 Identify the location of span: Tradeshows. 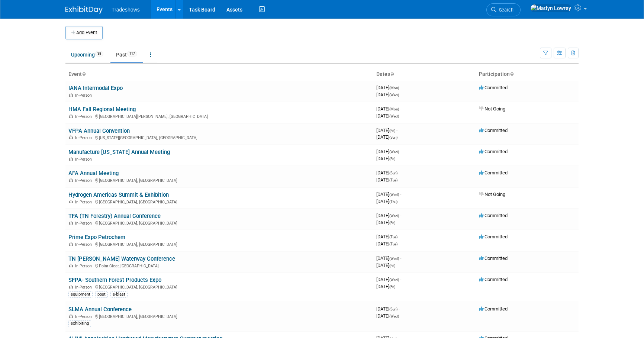
(126, 10).